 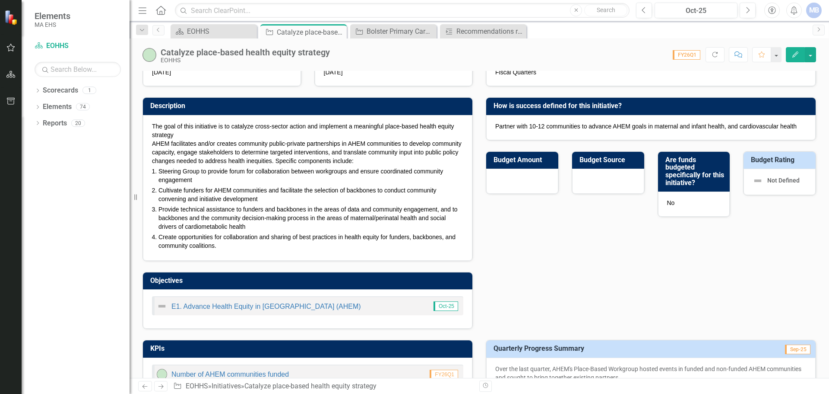 I want to click on p: Over the last quarter, AHEM's Place-Based Workgroup hosted events in funded and non-funded AHEM c..., so click(x=651, y=374).